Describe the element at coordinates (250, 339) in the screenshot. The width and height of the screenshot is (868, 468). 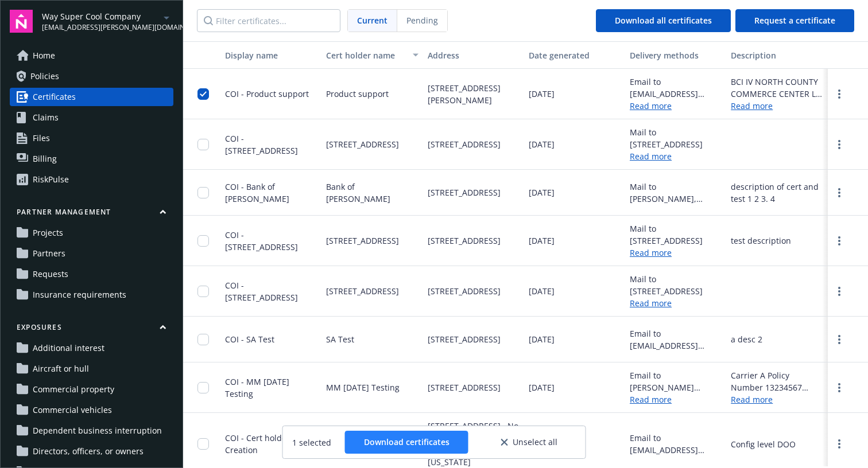
I see `span: COI - SA Test` at that location.